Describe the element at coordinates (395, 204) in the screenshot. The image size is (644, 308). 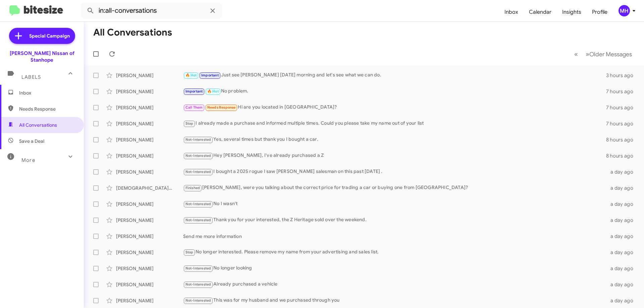
I see `div: No I wasn't` at that location.